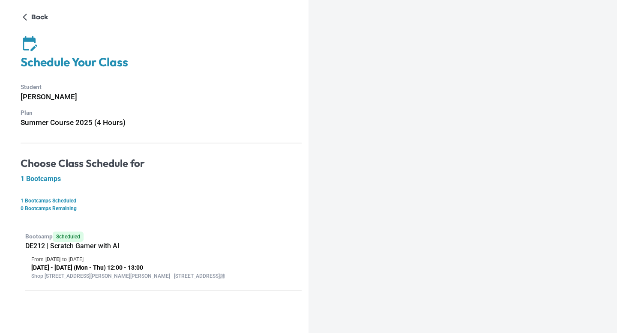 Image resolution: width=617 pixels, height=333 pixels. Describe the element at coordinates (37, 260) in the screenshot. I see `p: From` at that location.